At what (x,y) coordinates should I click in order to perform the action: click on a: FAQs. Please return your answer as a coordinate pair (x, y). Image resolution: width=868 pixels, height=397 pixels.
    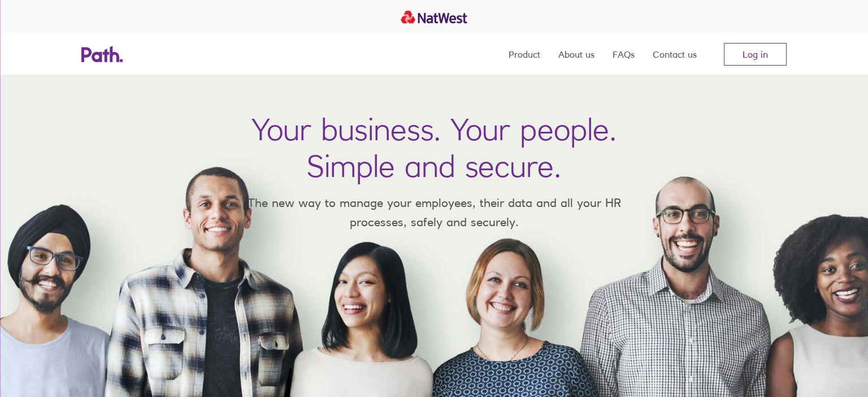
    Looking at the image, I should click on (623, 55).